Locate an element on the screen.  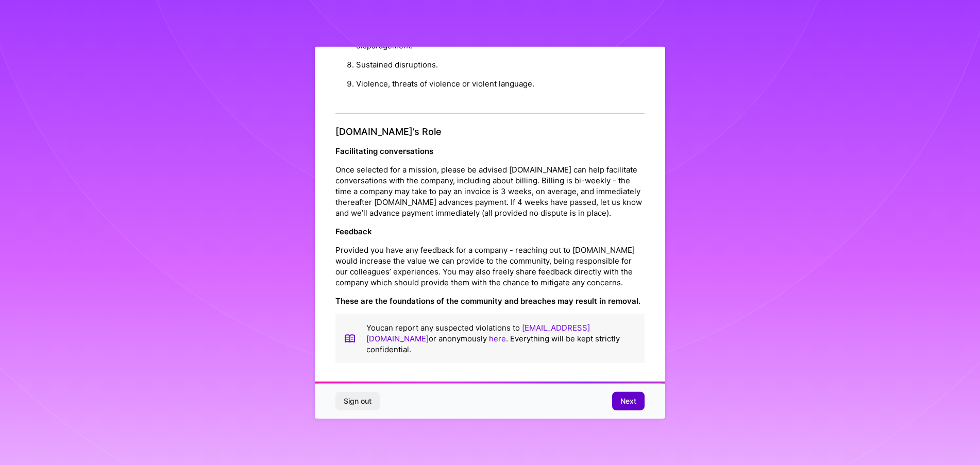
li: Violence, threats of violence or violent language. is located at coordinates (501, 84).